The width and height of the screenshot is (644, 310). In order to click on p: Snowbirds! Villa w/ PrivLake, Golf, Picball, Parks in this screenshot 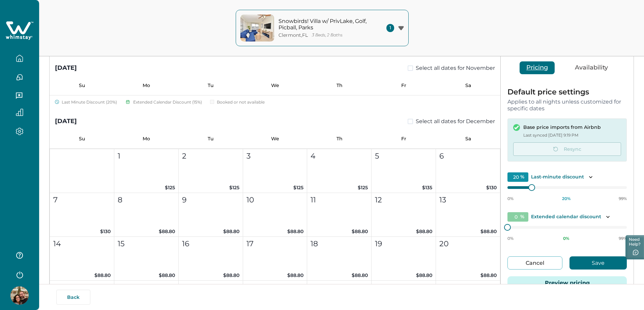, I will do `click(324, 24)`.